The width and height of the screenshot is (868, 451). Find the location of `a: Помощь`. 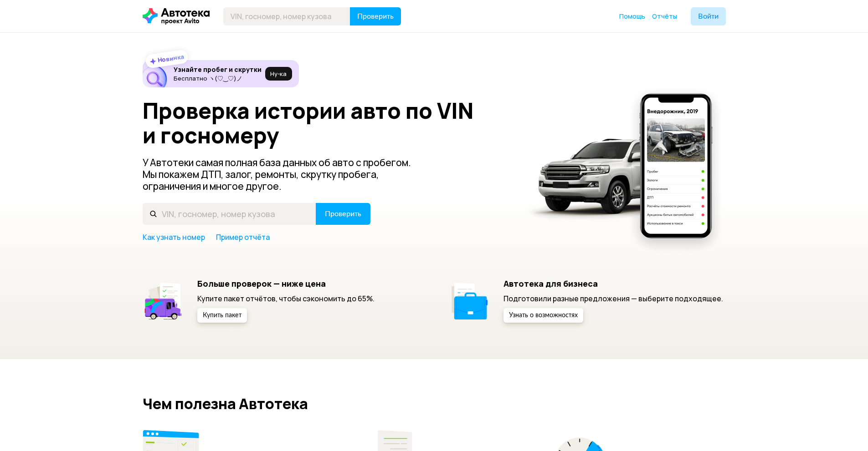

a: Помощь is located at coordinates (632, 16).